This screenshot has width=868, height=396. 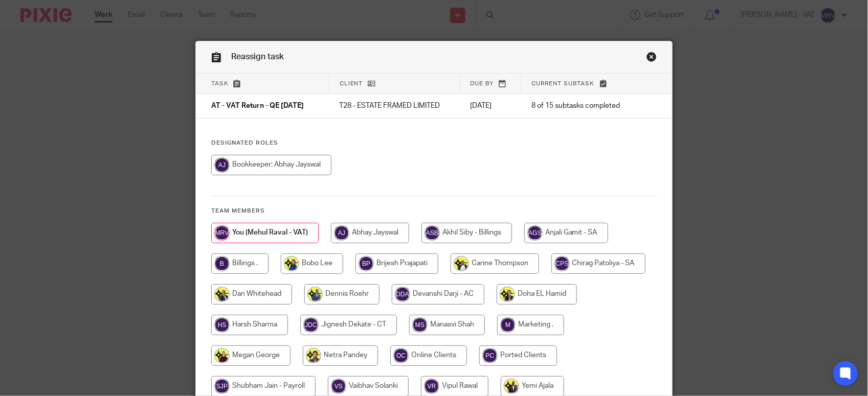 I want to click on span: Current subtask, so click(x=563, y=84).